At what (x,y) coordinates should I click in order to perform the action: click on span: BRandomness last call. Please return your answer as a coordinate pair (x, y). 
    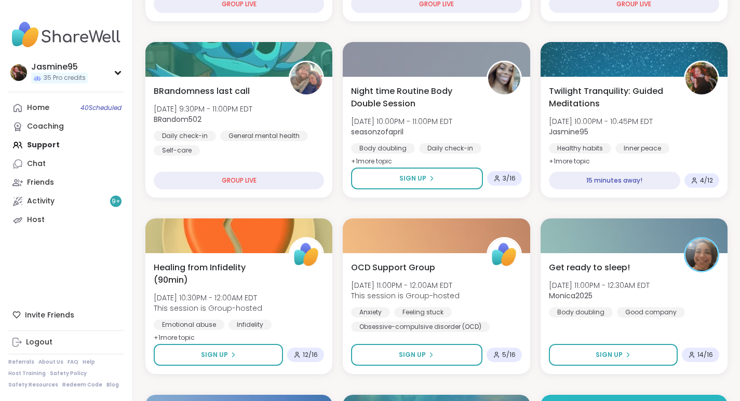
    Looking at the image, I should click on (201, 91).